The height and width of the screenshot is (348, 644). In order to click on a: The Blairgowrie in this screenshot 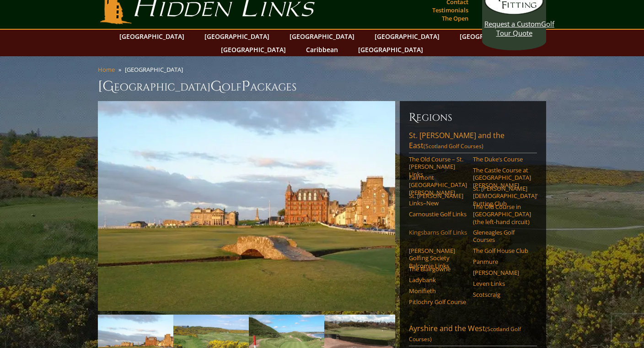, I will do `click(438, 269)`.